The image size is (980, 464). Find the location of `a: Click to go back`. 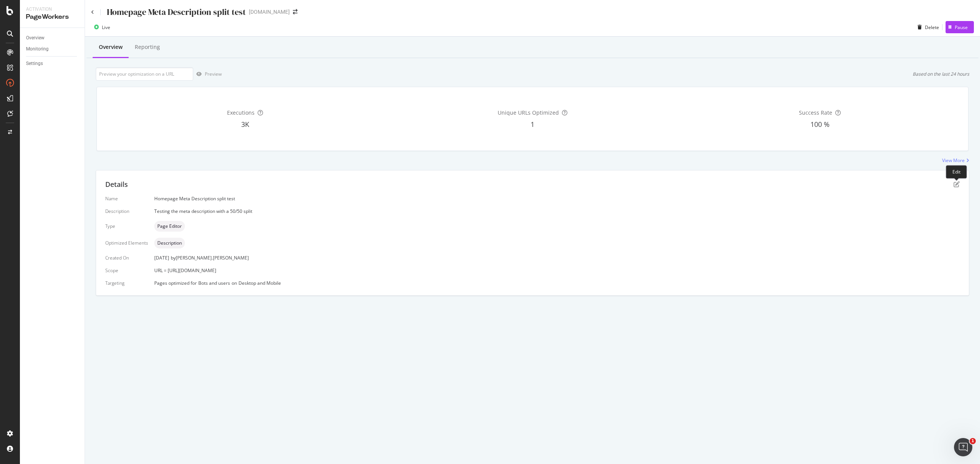

a: Click to go back is located at coordinates (92, 13).